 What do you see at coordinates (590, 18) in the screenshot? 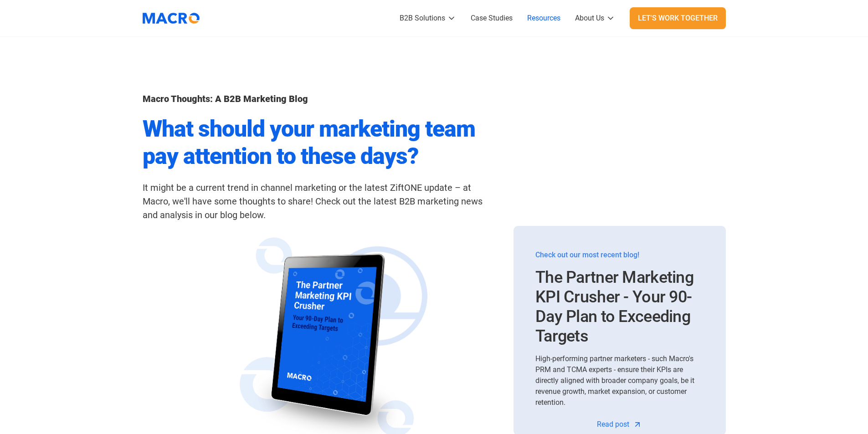
I see `div: About Us` at bounding box center [590, 18].